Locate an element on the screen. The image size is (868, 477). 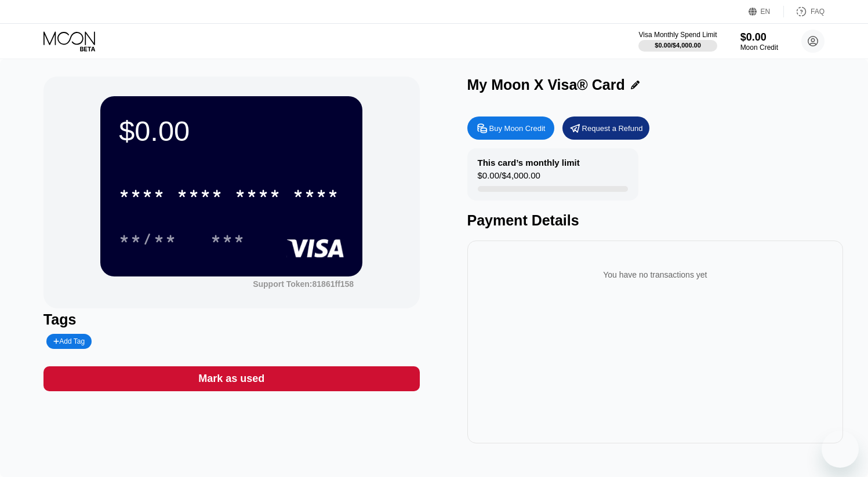
div: Support Token: 81861ff158 is located at coordinates (303, 284).